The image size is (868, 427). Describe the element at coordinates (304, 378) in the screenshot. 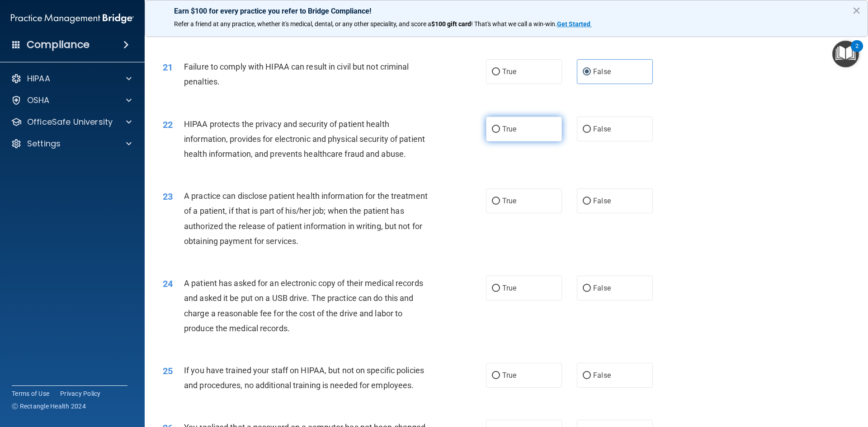

I see `span: If you have trained your staff on HIPAA, but not on specific policies and procedures, no addition...` at that location.